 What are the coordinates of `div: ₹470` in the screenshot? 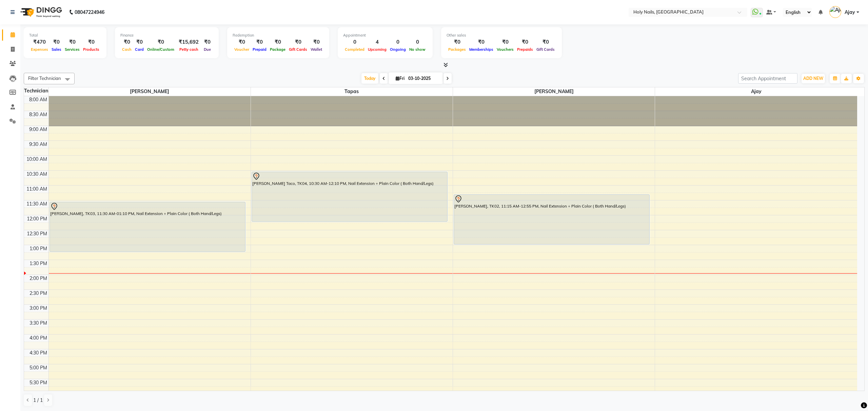 It's located at (39, 42).